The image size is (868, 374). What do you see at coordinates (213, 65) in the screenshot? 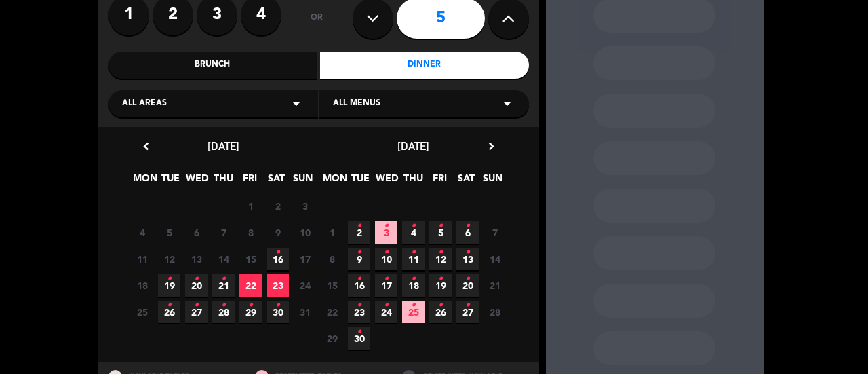
I see `div: Brunch` at bounding box center [213, 65].